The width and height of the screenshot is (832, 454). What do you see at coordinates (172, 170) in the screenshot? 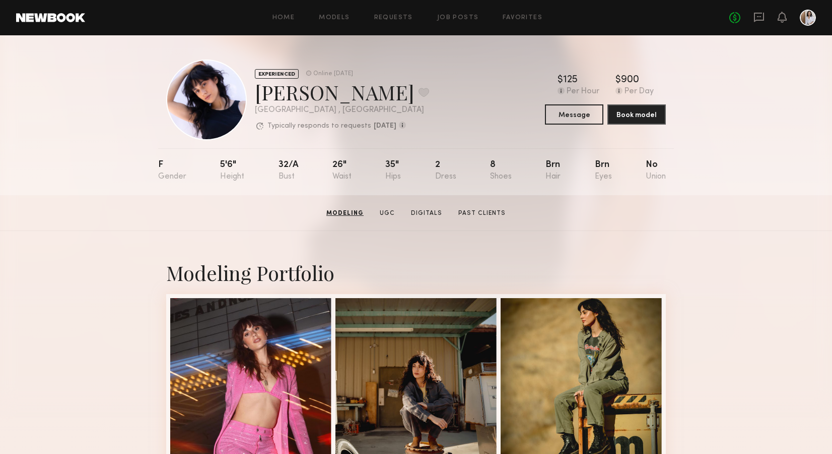
I see `div: F` at bounding box center [172, 170].